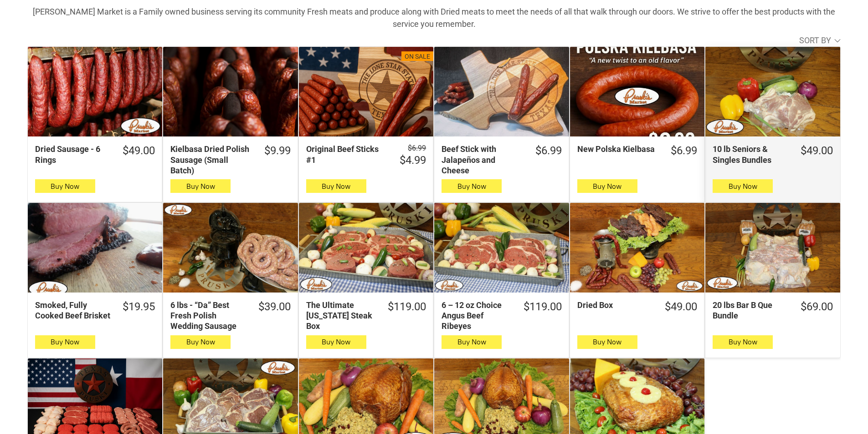  I want to click on div: 6 – 12 oz Choice Angus Beef Ribeyes, so click(476, 316).